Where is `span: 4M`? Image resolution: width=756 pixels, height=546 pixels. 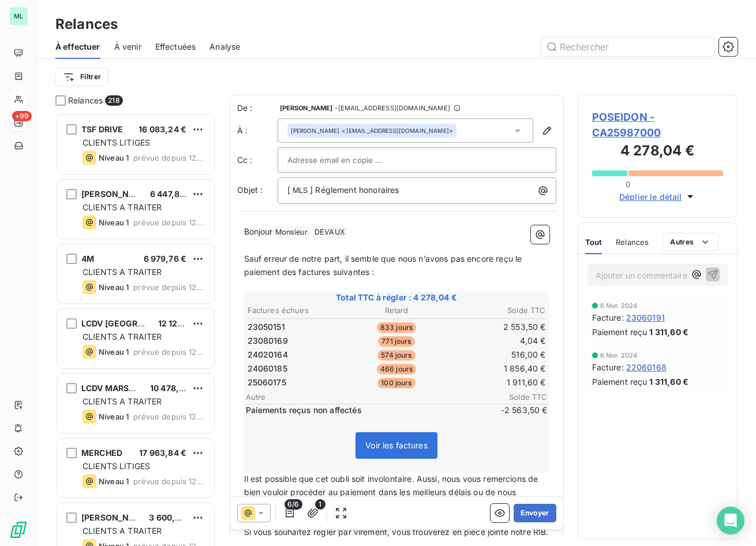
span: 4M is located at coordinates (87, 258).